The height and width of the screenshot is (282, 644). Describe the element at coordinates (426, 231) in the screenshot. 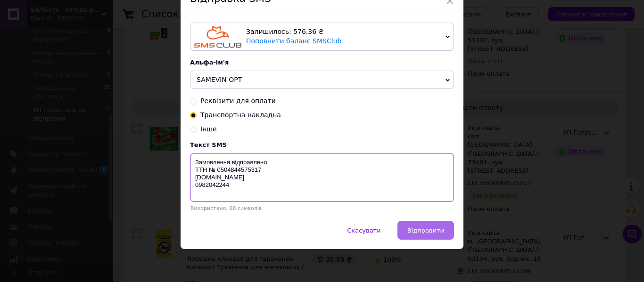

I see `span: Відправити` at that location.